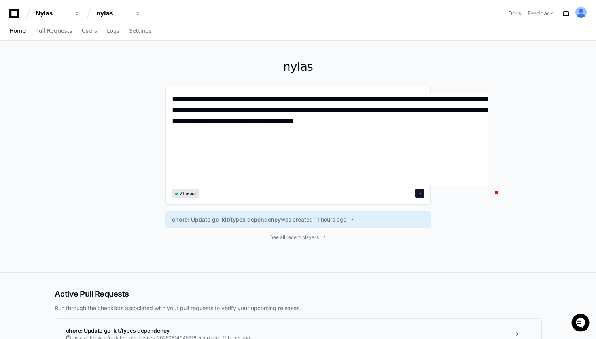  I want to click on img: 1736555170064-99ba0984-63c1-480f-8ee9-699278ef63ed, so click(15, 89).